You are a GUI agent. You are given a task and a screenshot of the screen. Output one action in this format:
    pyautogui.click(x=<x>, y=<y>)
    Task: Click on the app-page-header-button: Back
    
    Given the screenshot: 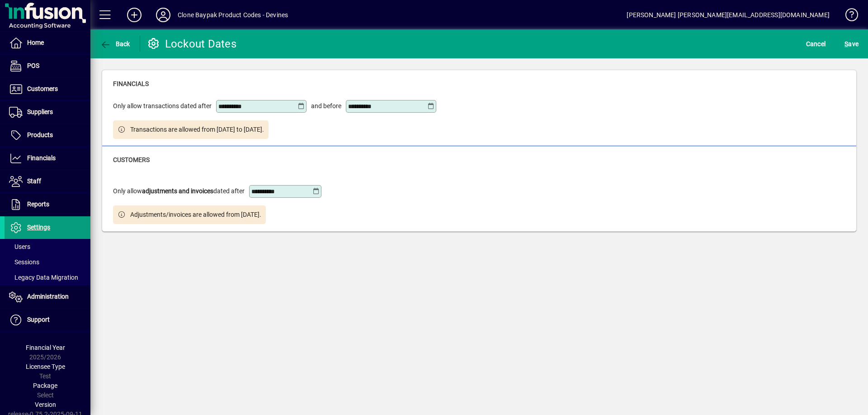 What is the action you would take?
    pyautogui.click(x=115, y=44)
    